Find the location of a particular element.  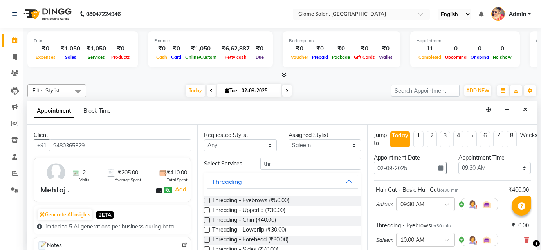

li: 1 is located at coordinates (418, 139).